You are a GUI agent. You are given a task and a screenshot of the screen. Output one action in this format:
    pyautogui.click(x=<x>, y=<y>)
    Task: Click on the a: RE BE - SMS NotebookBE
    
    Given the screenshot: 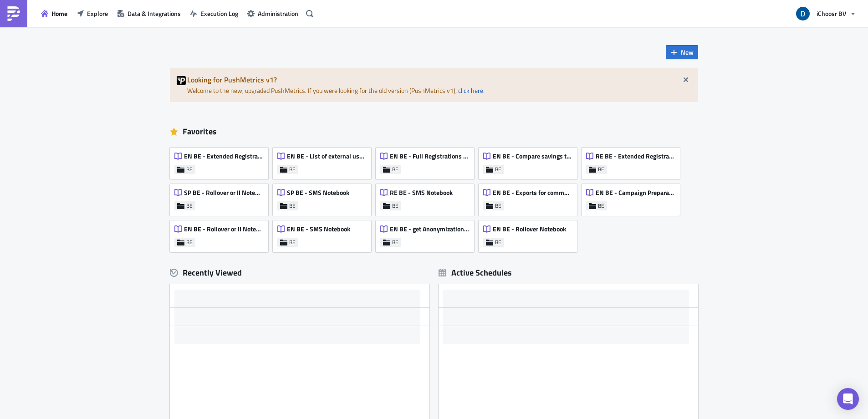 What is the action you would take?
    pyautogui.click(x=427, y=198)
    